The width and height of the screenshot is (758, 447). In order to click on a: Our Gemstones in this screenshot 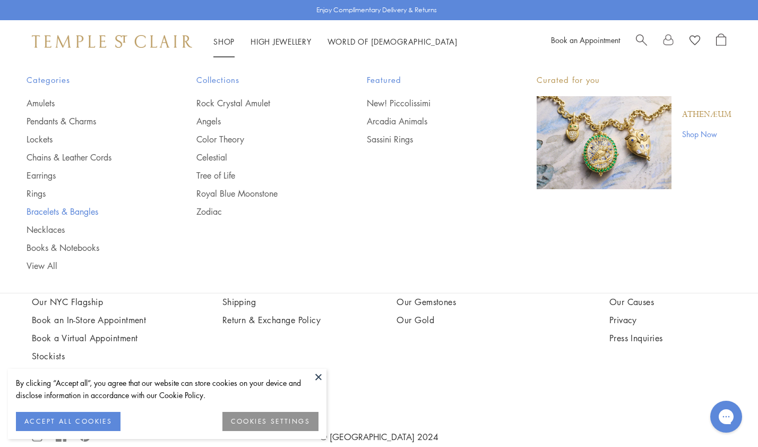, I will do `click(465, 302)`.